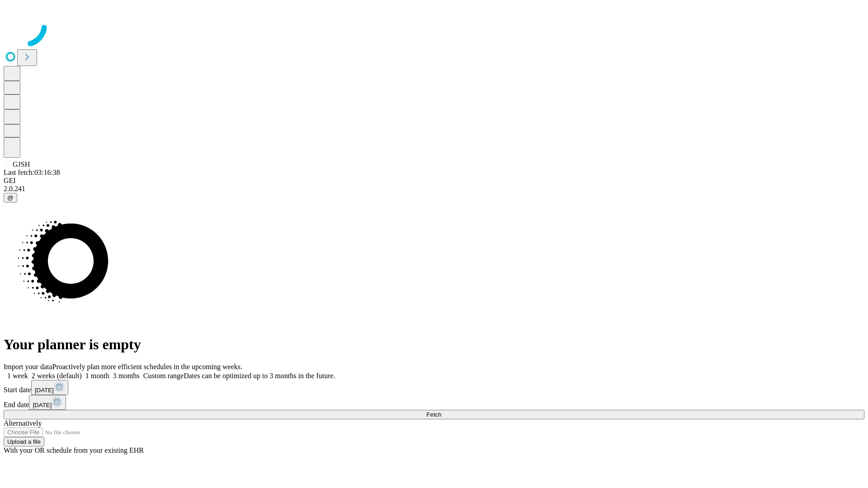 This screenshot has width=868, height=488. I want to click on button: Upload a file, so click(24, 442).